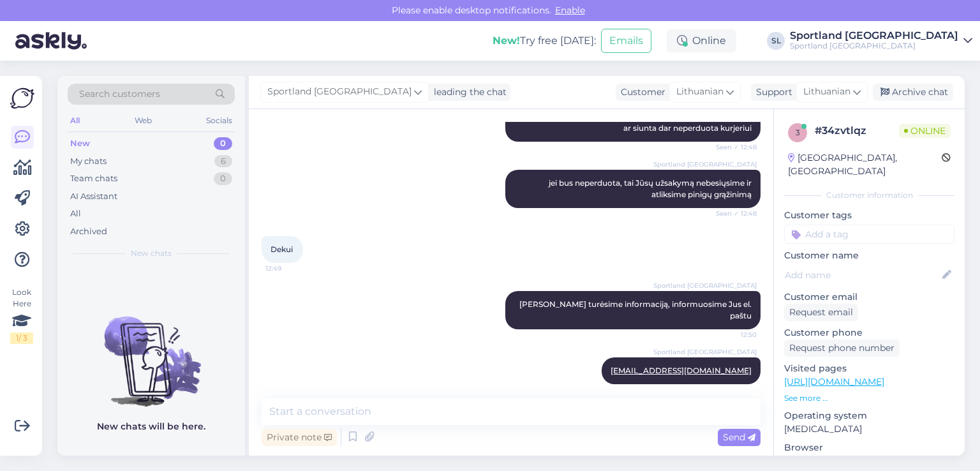 The height and width of the screenshot is (471, 980). What do you see at coordinates (913, 91) in the screenshot?
I see `div: Archive chat` at bounding box center [913, 91].